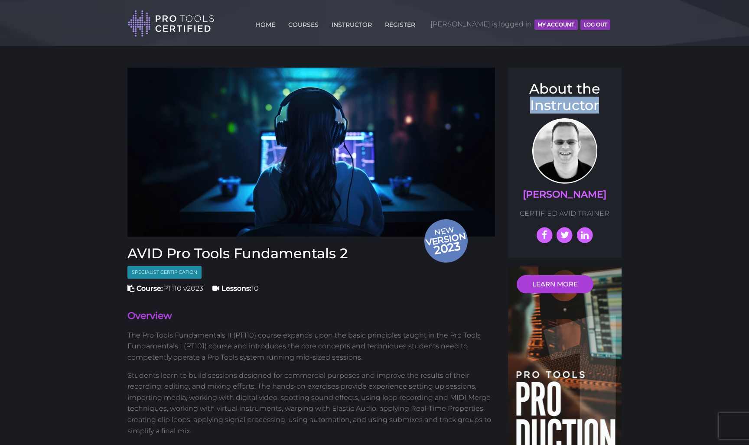  Describe the element at coordinates (446, 239) in the screenshot. I see `span: version` at that location.